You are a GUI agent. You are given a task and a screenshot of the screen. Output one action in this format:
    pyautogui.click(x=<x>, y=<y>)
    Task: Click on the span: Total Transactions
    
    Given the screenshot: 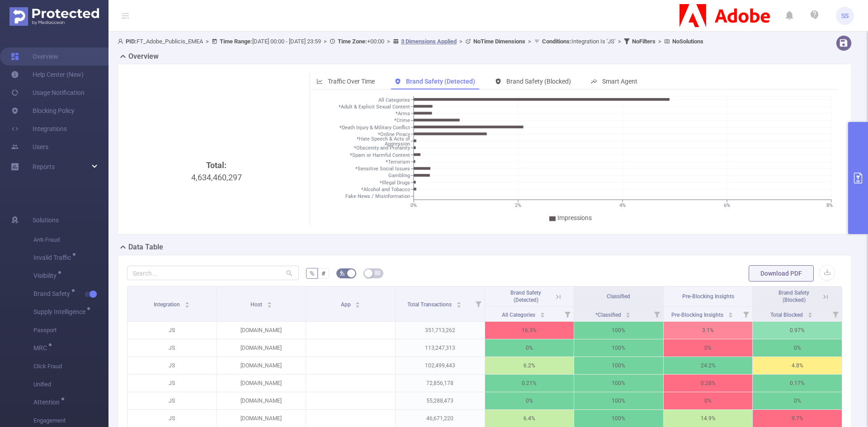 What is the action you would take?
    pyautogui.click(x=430, y=305)
    